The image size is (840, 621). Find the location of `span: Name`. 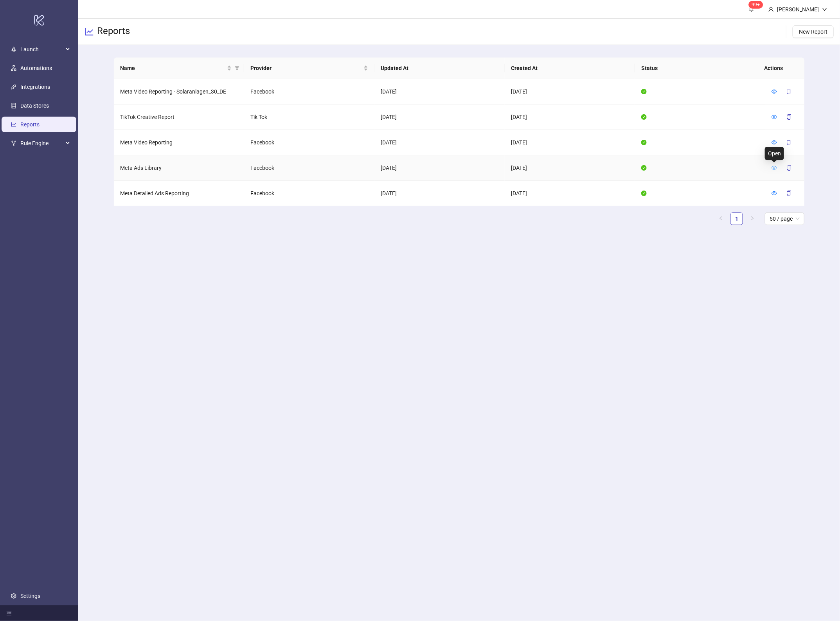

span: Name is located at coordinates (173, 68).